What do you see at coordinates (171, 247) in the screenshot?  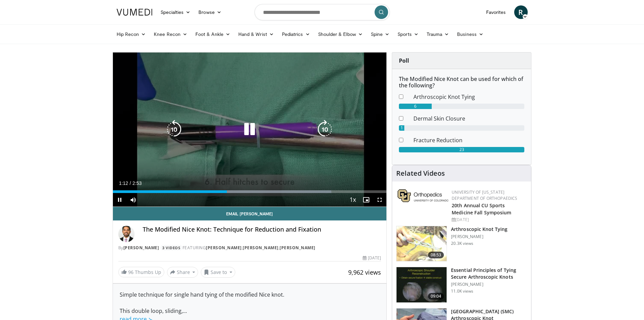 I see `a: 3 Videos` at bounding box center [171, 247].